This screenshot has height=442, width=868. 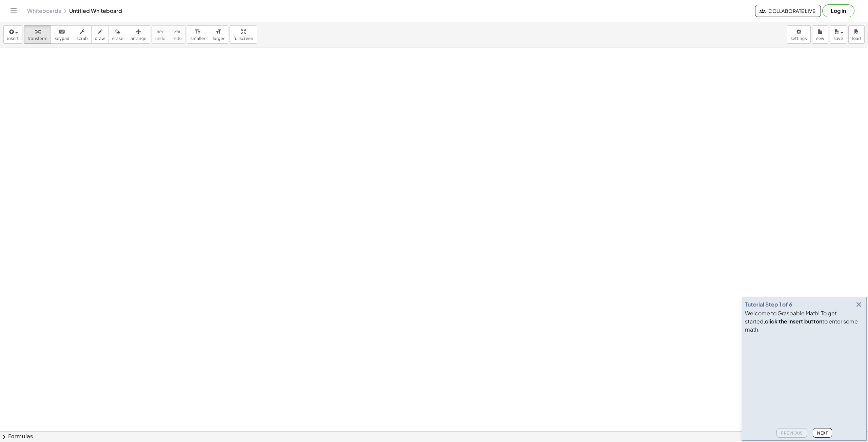 I want to click on span: Collaborate Live, so click(x=788, y=10).